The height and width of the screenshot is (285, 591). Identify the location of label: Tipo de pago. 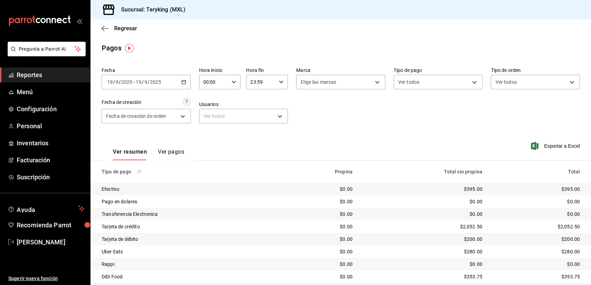
(438, 70).